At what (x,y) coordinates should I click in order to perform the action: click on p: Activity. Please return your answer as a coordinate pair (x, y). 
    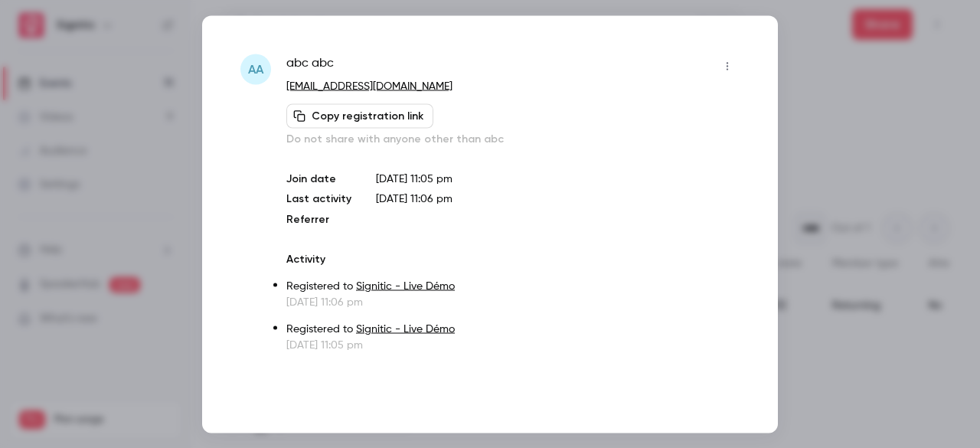
    Looking at the image, I should click on (513, 259).